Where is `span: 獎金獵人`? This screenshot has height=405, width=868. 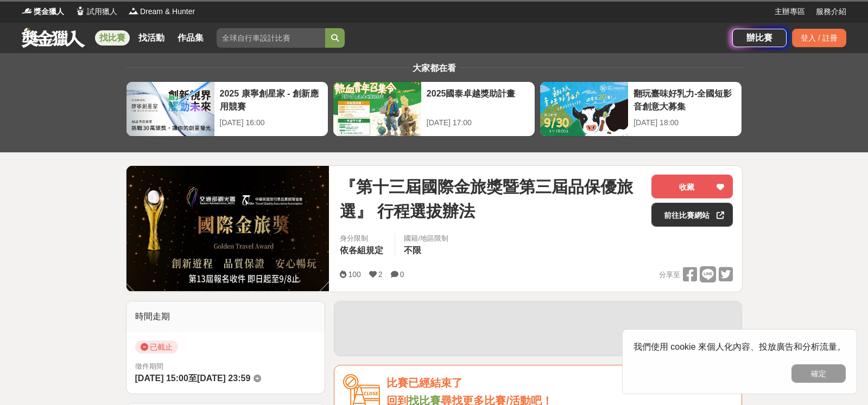
span: 獎金獵人 is located at coordinates (49, 12).